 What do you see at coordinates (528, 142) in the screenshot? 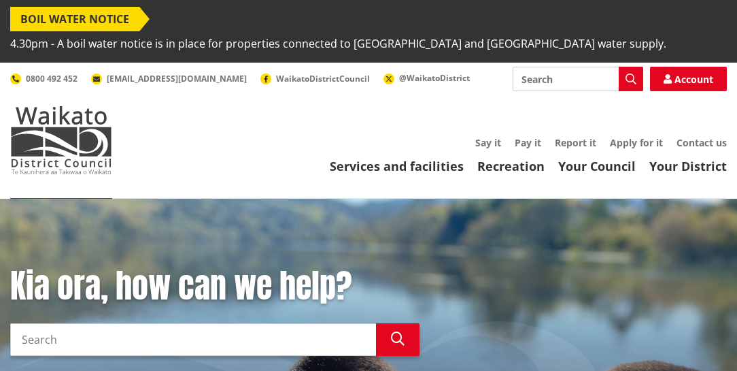
I see `a: Pay it` at bounding box center [528, 142].